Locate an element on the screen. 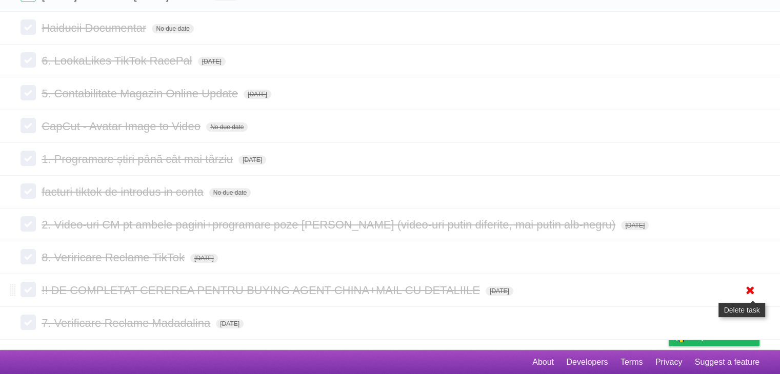  a: About is located at coordinates (543, 363).